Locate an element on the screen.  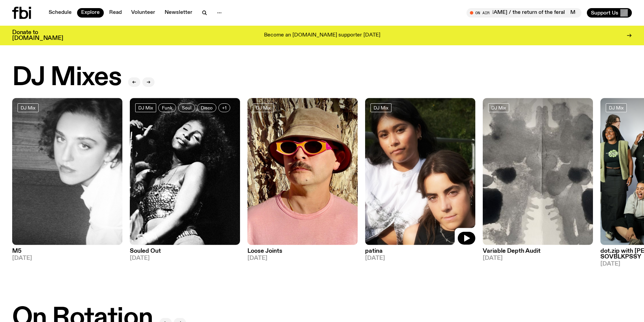
a: Read is located at coordinates (115, 13).